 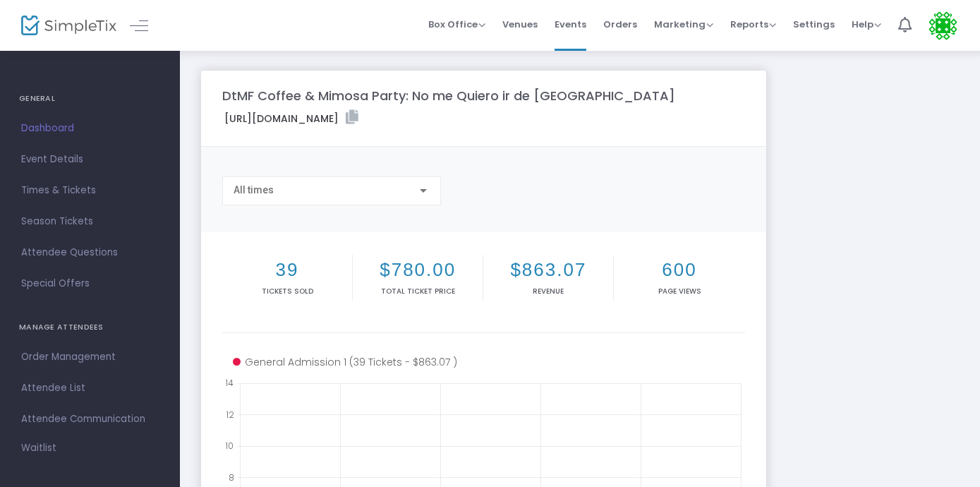 I want to click on h4: GENERAL, so click(x=90, y=99).